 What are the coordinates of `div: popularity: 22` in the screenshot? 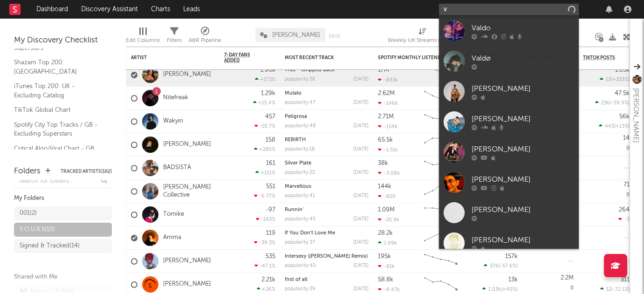 It's located at (300, 173).